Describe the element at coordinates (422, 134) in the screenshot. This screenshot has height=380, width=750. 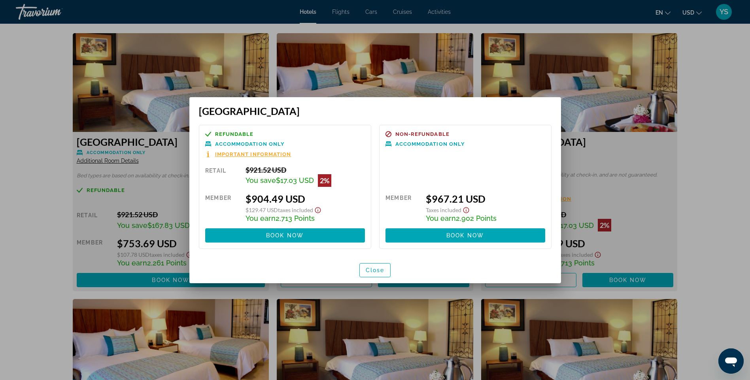
I see `span: Non-refundable` at that location.